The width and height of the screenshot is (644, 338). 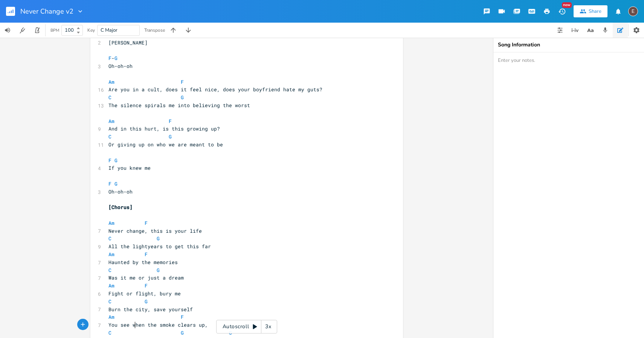 I want to click on div: Autoscroll, so click(x=247, y=327).